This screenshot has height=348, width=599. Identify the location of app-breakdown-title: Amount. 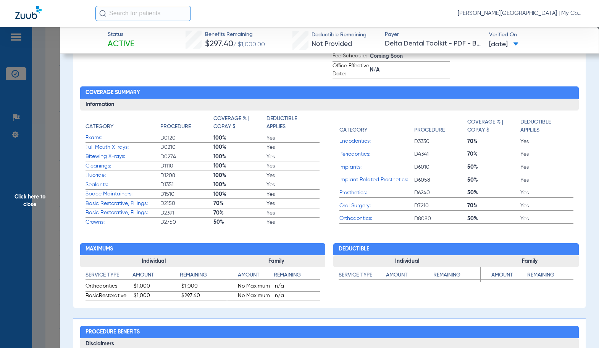
(156, 276).